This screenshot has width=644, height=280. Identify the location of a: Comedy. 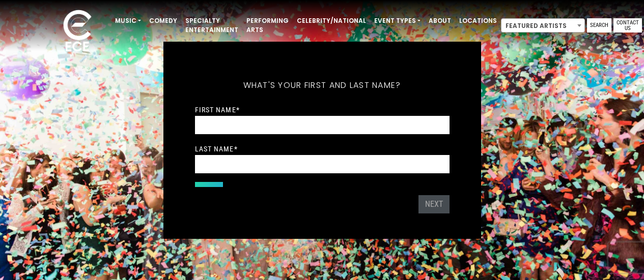
(163, 21).